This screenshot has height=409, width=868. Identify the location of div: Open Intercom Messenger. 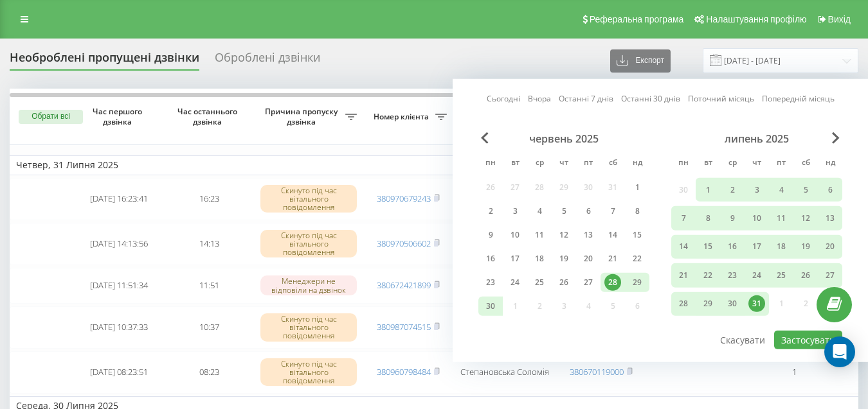
(840, 352).